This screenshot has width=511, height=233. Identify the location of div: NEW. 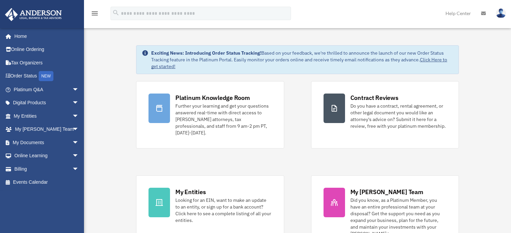
(46, 76).